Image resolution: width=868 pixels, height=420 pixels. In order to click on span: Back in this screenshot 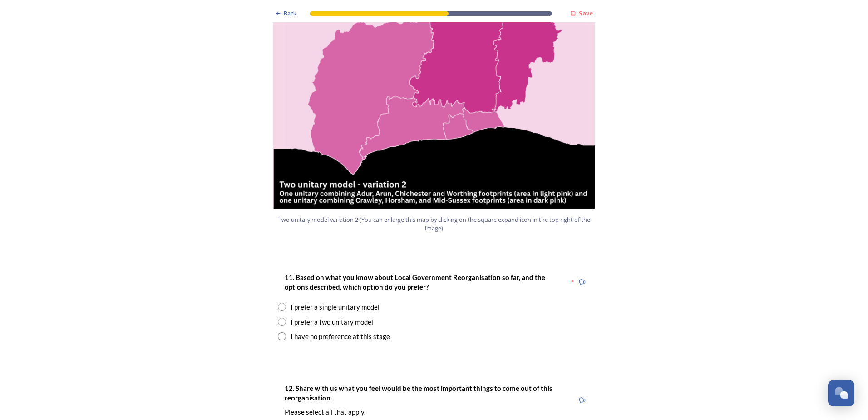, I will do `click(290, 13)`.